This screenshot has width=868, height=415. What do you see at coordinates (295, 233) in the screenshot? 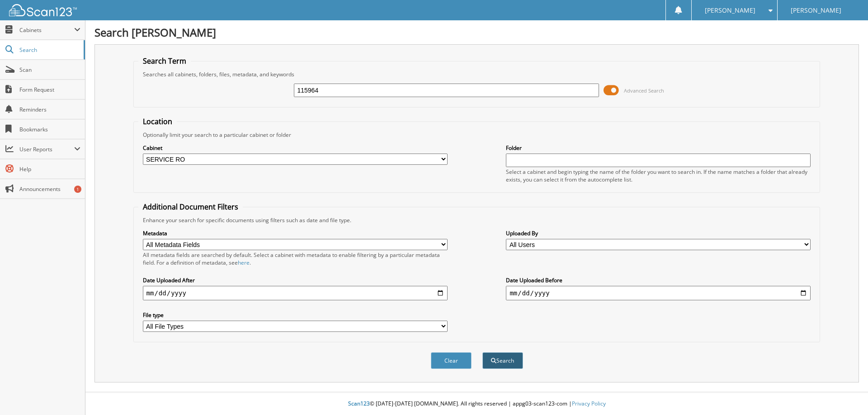
I see `label: Metadata` at bounding box center [295, 233].